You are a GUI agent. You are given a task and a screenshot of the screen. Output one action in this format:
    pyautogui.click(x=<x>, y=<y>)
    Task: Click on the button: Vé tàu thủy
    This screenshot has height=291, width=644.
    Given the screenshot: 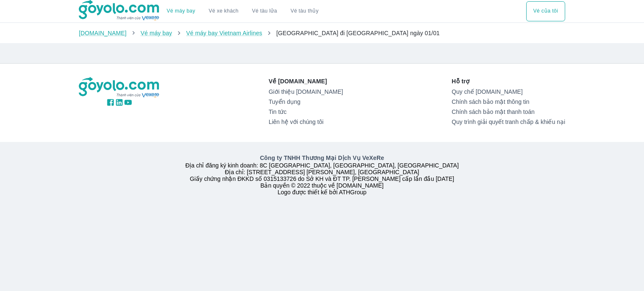 What is the action you would take?
    pyautogui.click(x=304, y=11)
    